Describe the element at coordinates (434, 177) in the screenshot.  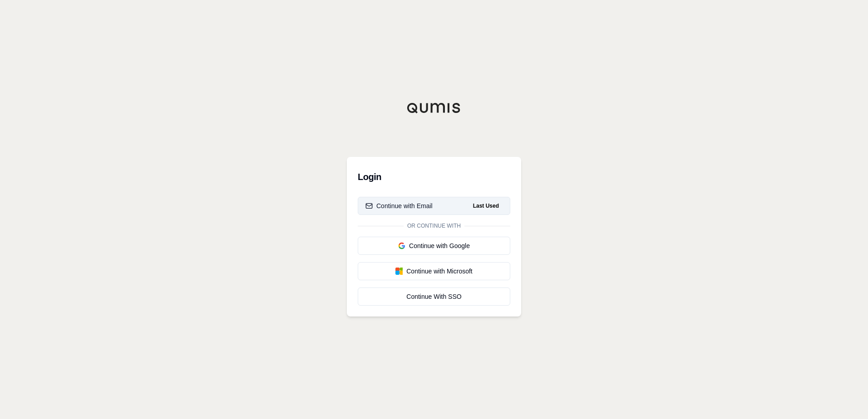
I see `h3: Login` at that location.